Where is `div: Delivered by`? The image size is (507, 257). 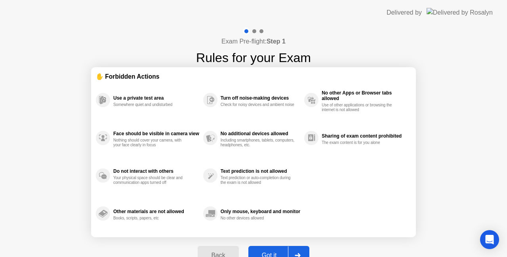
div: Delivered by is located at coordinates (404, 13).